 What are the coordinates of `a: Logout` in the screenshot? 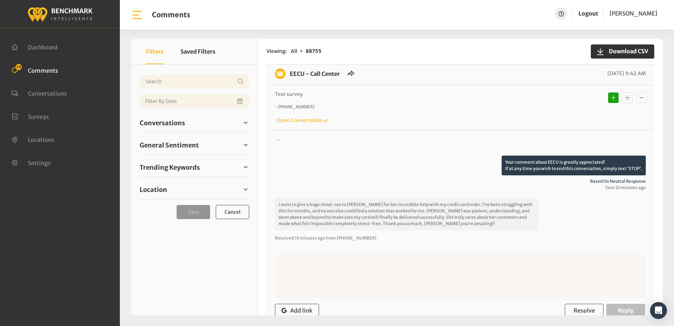 It's located at (589, 13).